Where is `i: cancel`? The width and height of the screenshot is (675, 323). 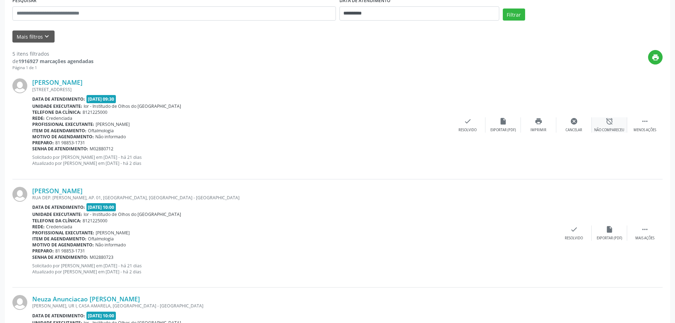 i: cancel is located at coordinates (574, 121).